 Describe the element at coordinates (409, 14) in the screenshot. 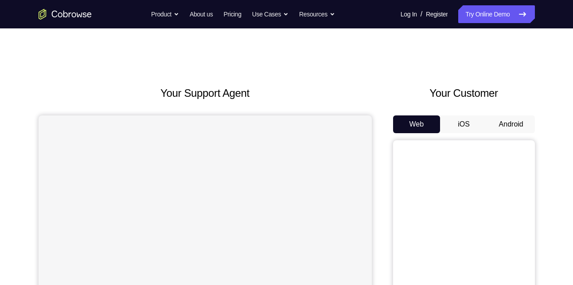

I see `a: Log In` at that location.